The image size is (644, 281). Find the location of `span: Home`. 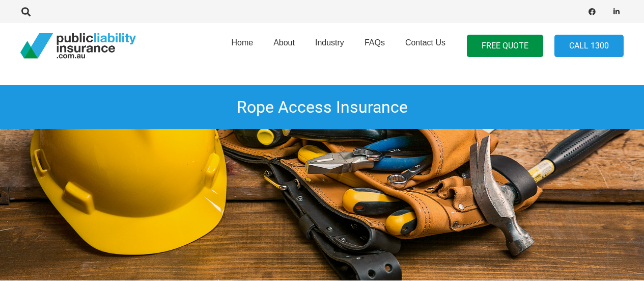

span: Home is located at coordinates (242, 42).